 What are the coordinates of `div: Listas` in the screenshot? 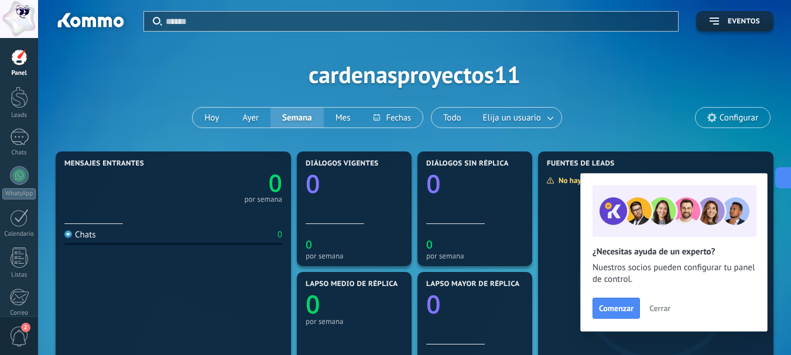 It's located at (19, 275).